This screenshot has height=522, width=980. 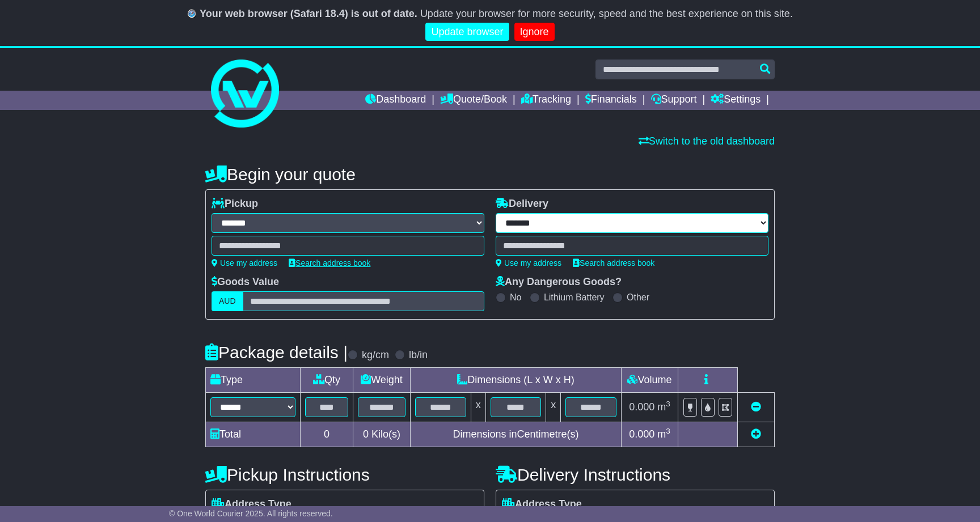 What do you see at coordinates (490, 174) in the screenshot?
I see `h4: Begin your quote` at bounding box center [490, 174].